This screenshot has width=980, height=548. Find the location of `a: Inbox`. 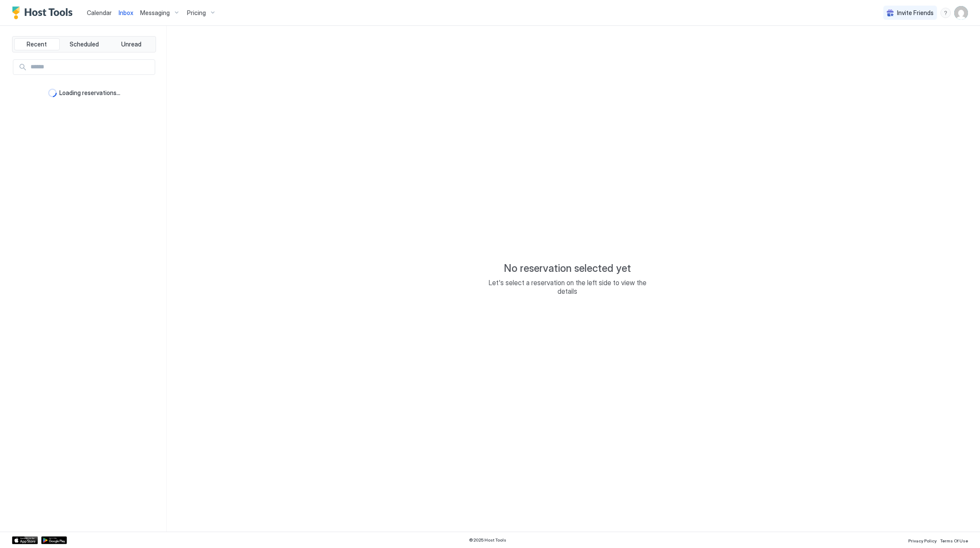

a: Inbox is located at coordinates (126, 12).